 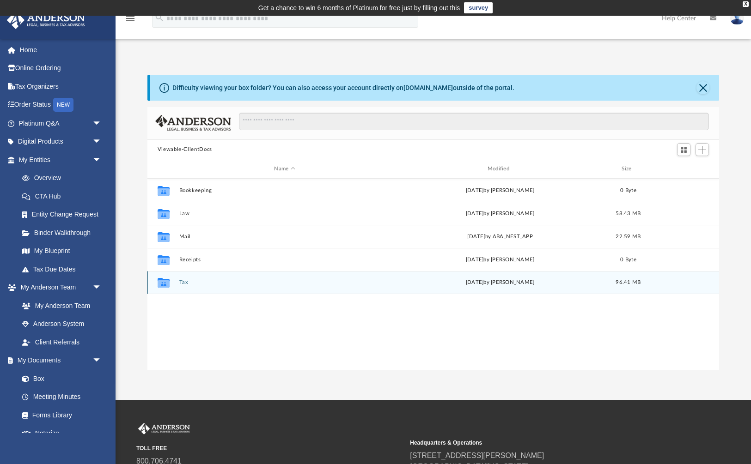 I want to click on a: Online Ordering, so click(x=61, y=68).